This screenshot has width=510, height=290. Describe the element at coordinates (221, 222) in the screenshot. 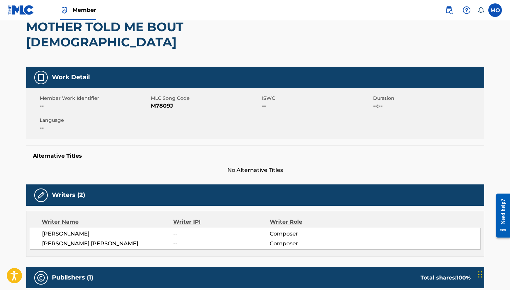

I see `div: Writer IPI` at that location.